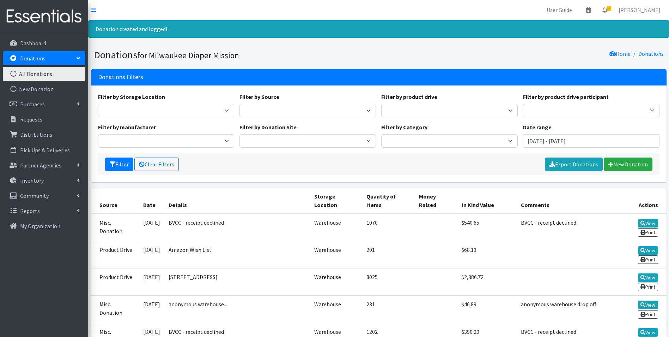  I want to click on div: Donation created and logged!, so click(379, 29).